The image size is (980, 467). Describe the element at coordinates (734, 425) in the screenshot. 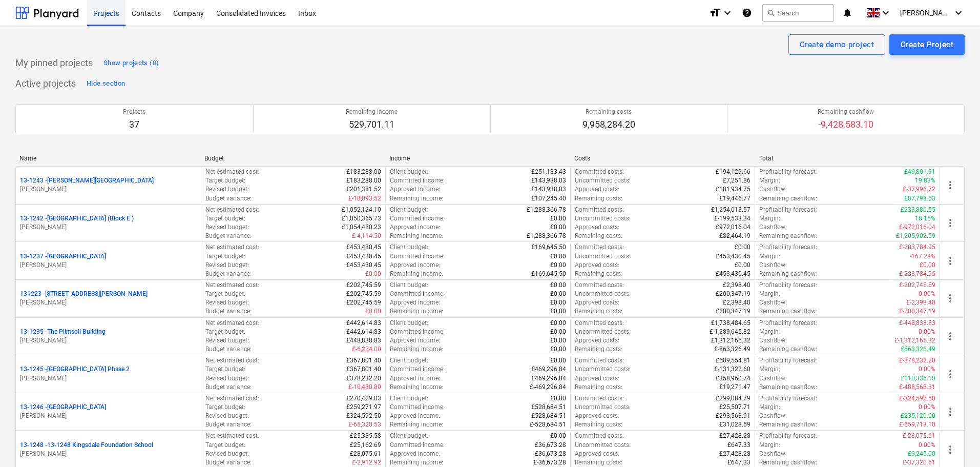

I see `p: £31,028.59` at that location.